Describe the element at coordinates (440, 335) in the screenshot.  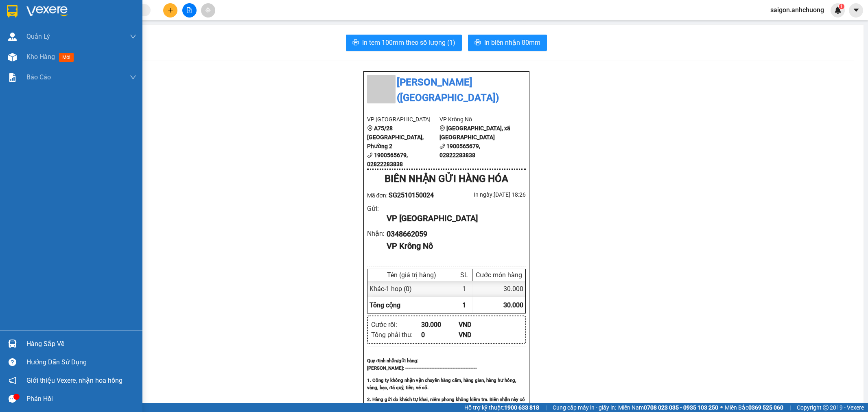
I see `div: 0` at that location.